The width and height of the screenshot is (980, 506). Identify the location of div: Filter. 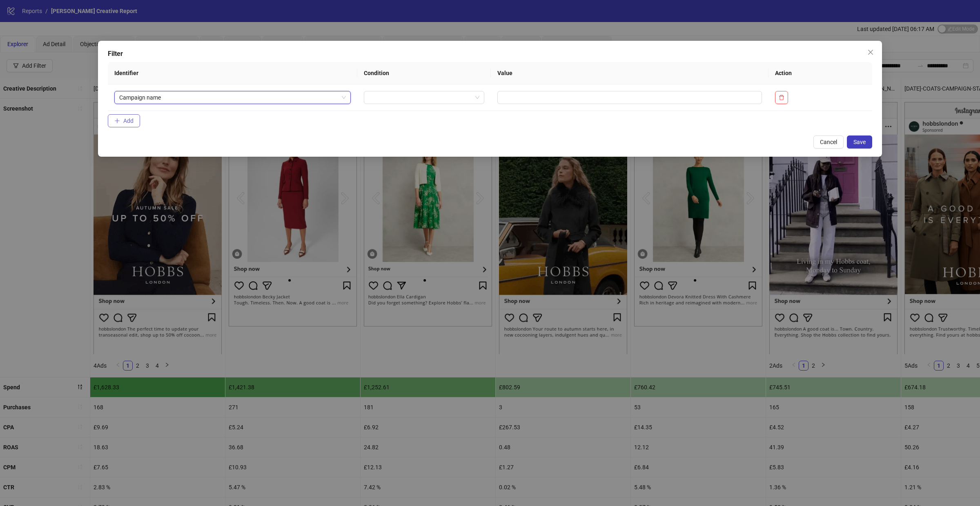
(490, 54).